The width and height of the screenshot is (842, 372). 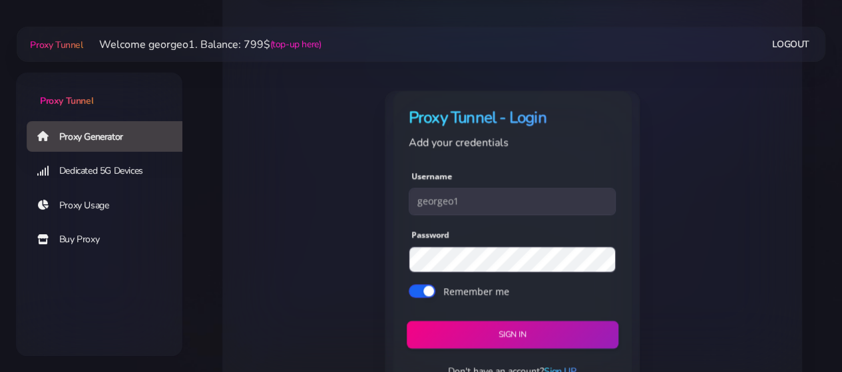 What do you see at coordinates (513, 335) in the screenshot?
I see `button: Sign in` at bounding box center [513, 335].